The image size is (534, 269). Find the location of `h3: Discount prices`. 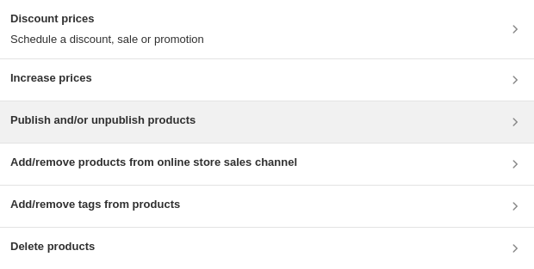

h3: Discount prices is located at coordinates (107, 19).